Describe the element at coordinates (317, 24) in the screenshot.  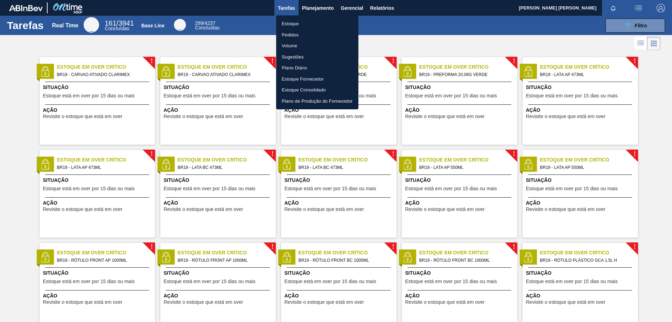
I see `li: Estoque` at that location.